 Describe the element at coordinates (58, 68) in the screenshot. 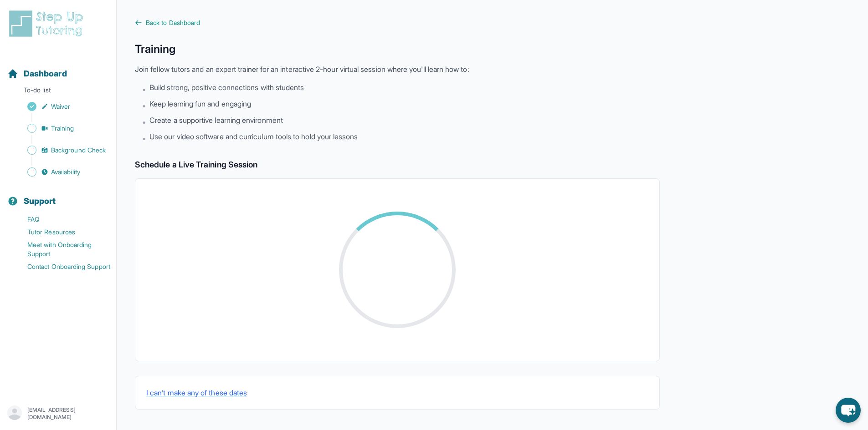

I see `button: Dashboard` at that location.